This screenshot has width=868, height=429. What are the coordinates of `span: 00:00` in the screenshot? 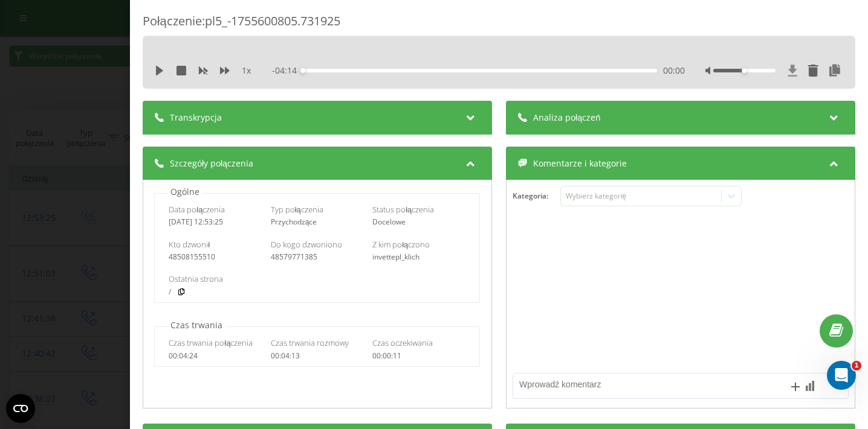 It's located at (674, 70).